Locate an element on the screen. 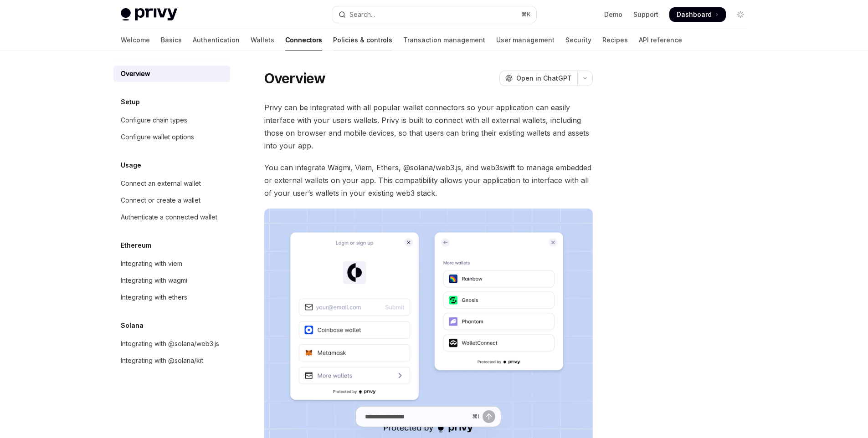 This screenshot has height=438, width=868. span: Dashboard is located at coordinates (694, 15).